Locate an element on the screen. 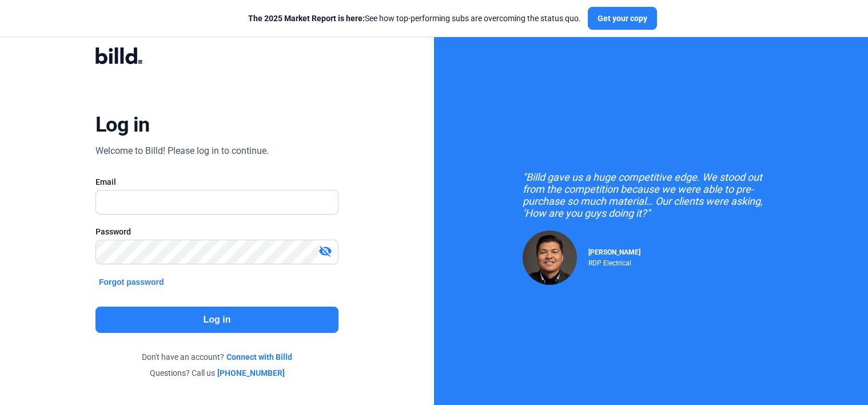 This screenshot has width=868, height=405. mat-icon: visibility_off is located at coordinates (325, 251).